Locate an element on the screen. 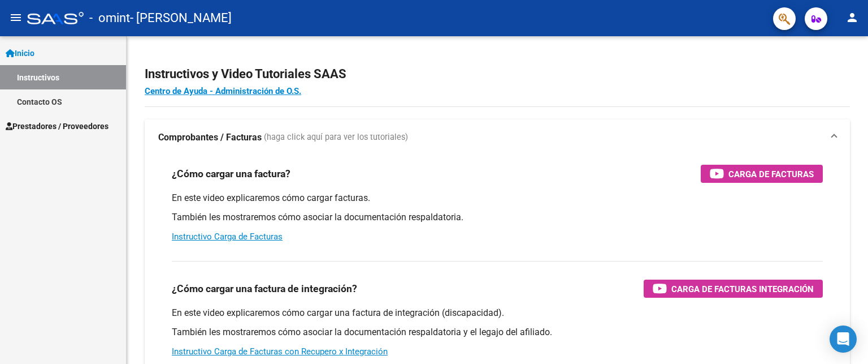 Image resolution: width=868 pixels, height=364 pixels. p: También les mostraremos cómo asociar la documentación respaldatoria. is located at coordinates (498, 217).